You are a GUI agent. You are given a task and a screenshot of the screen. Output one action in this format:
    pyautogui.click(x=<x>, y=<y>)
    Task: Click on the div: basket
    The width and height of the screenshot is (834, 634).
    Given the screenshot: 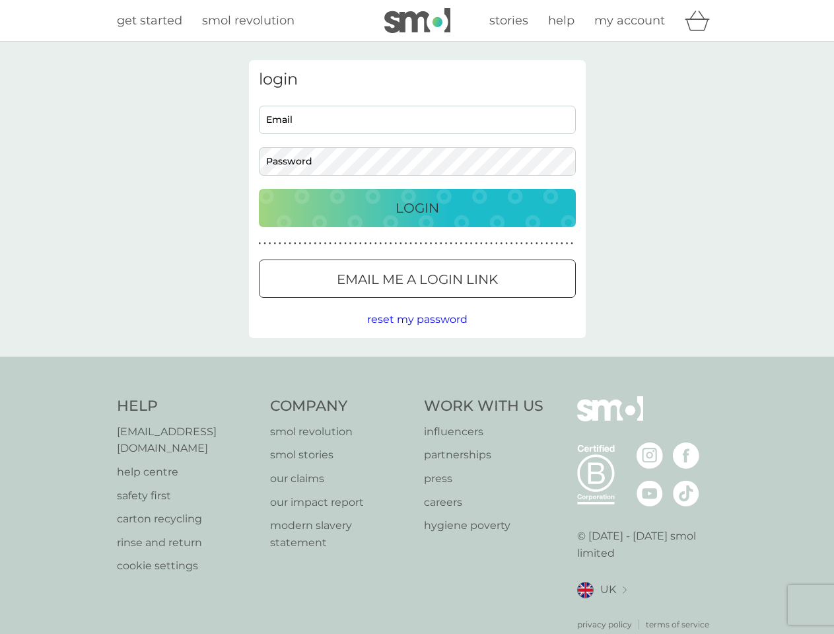 What is the action you would take?
    pyautogui.click(x=701, y=20)
    